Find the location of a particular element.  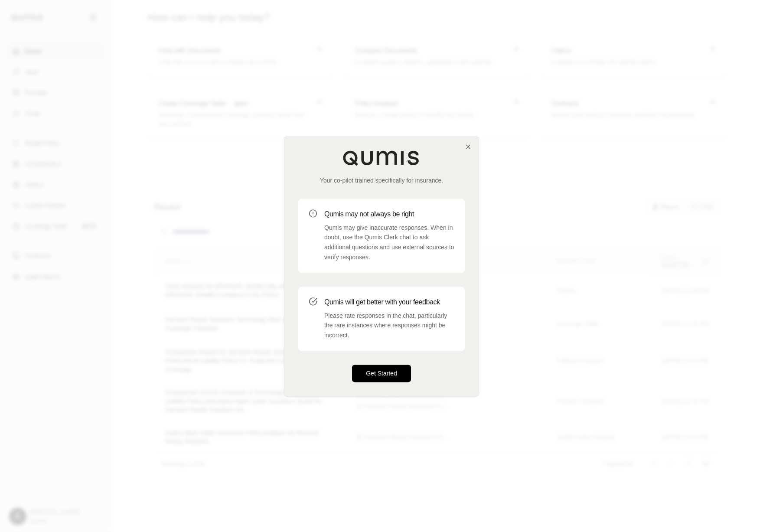

p: Please rate responses in the chat, particularly the rare instances where responses might be incor... is located at coordinates (389, 325).